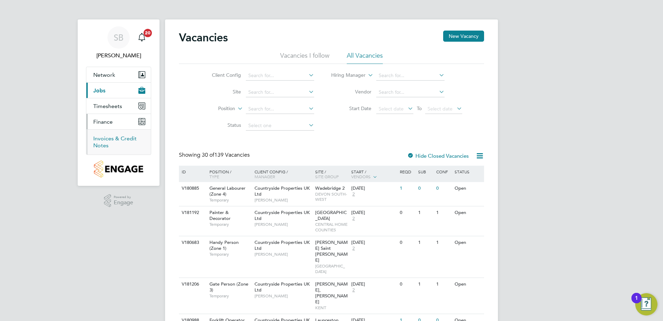 The image size is (663, 321). What do you see at coordinates (444, 171) in the screenshot?
I see `div: Conf` at bounding box center [444, 171].